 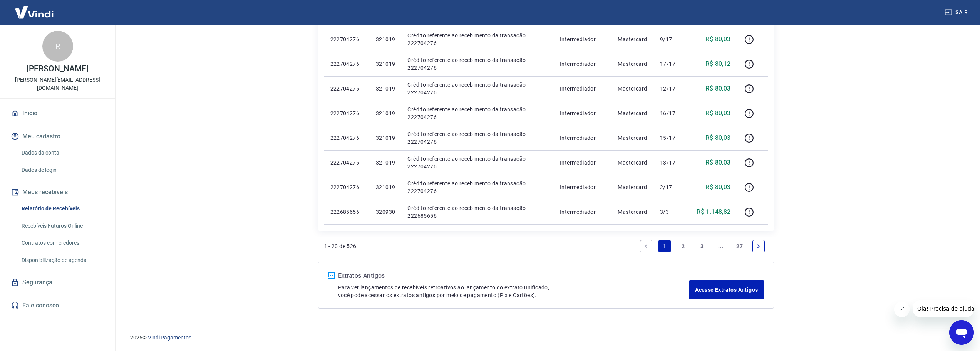 I want to click on a: Page 27, so click(x=739, y=247).